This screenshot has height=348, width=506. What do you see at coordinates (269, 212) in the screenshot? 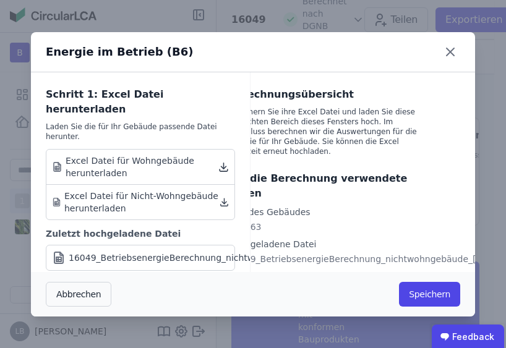
I see `div: NRF des Gebäudes` at bounding box center [269, 212].